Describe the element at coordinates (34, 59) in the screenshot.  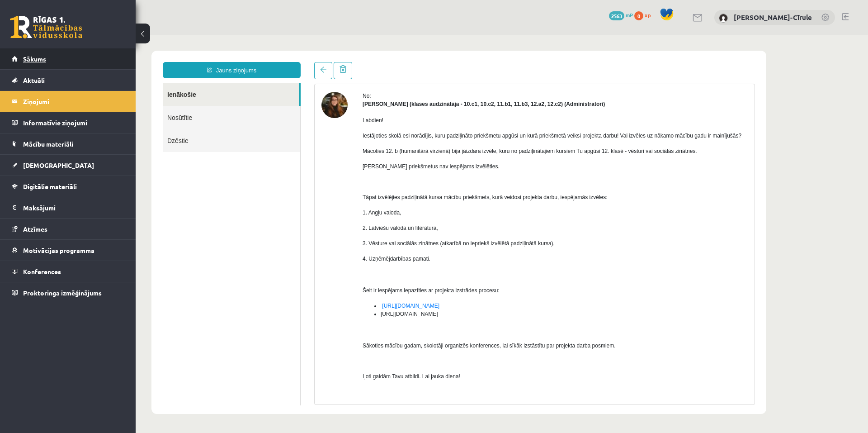
I see `span: Sākums` at that location.